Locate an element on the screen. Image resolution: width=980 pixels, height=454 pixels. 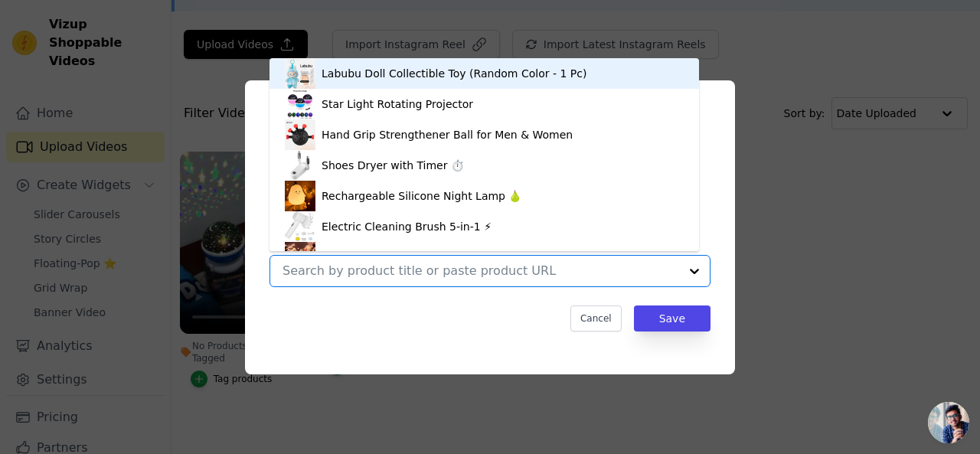
div: Bunny Carousel Night Light Projector 🐇 is located at coordinates (429, 257).